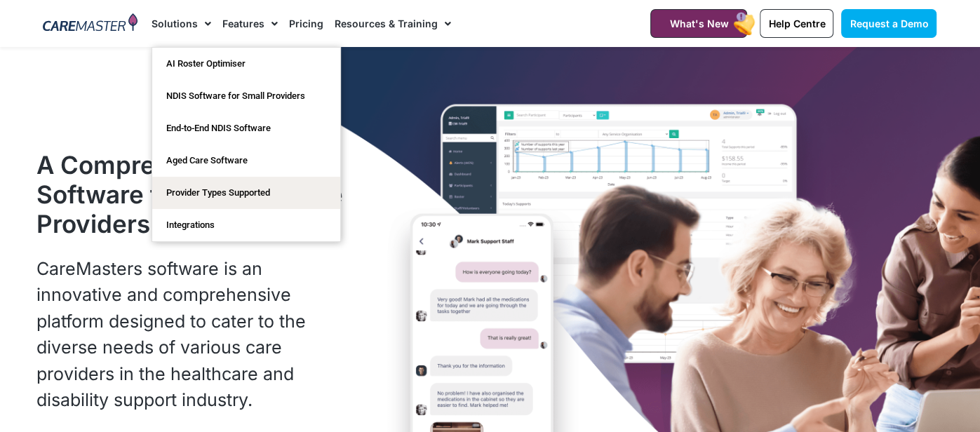  What do you see at coordinates (246, 192) in the screenshot?
I see `a: Provider Types Supported` at bounding box center [246, 192].